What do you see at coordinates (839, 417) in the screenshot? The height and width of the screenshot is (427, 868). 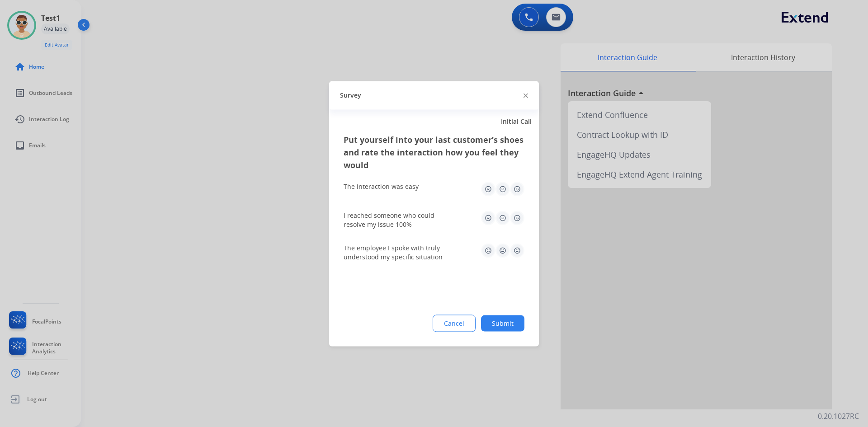 I see `p: 0.20.1027RC` at bounding box center [839, 417].